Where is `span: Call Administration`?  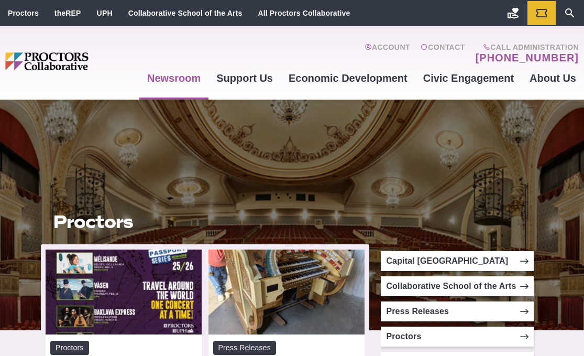 span: Call Administration is located at coordinates (525, 47).